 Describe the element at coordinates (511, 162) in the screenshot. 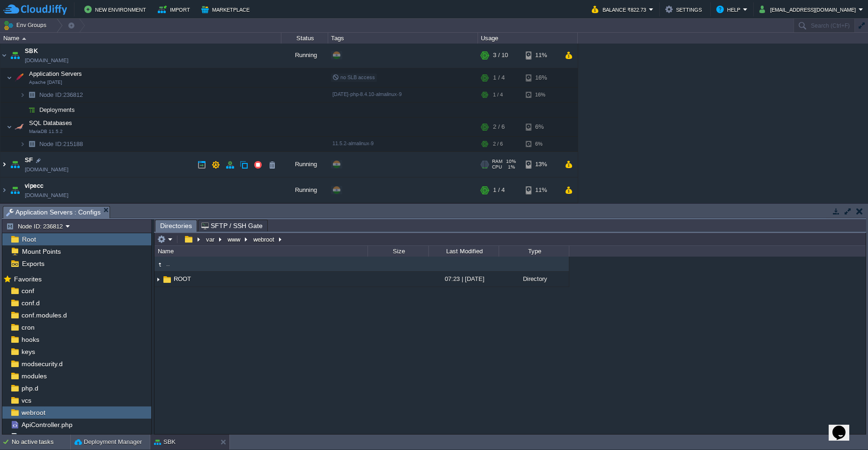

I see `span: 10%` at that location.